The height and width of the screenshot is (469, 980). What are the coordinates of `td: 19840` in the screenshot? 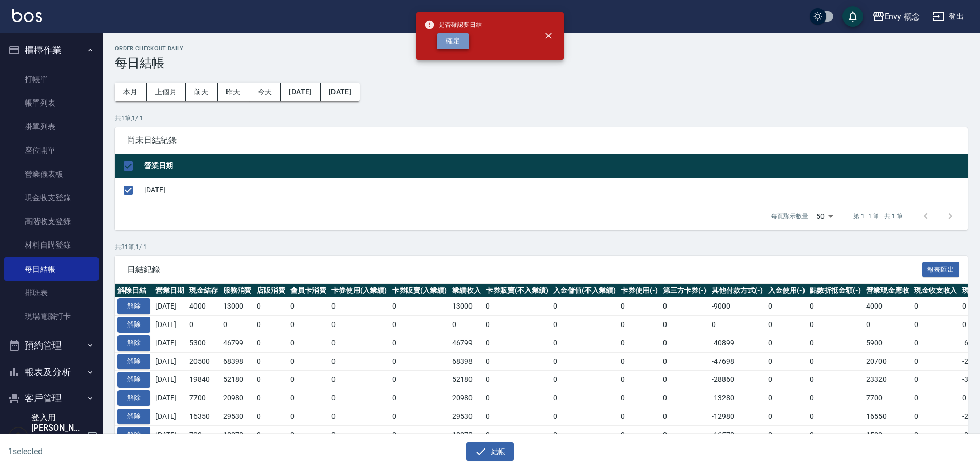 It's located at (204, 380).